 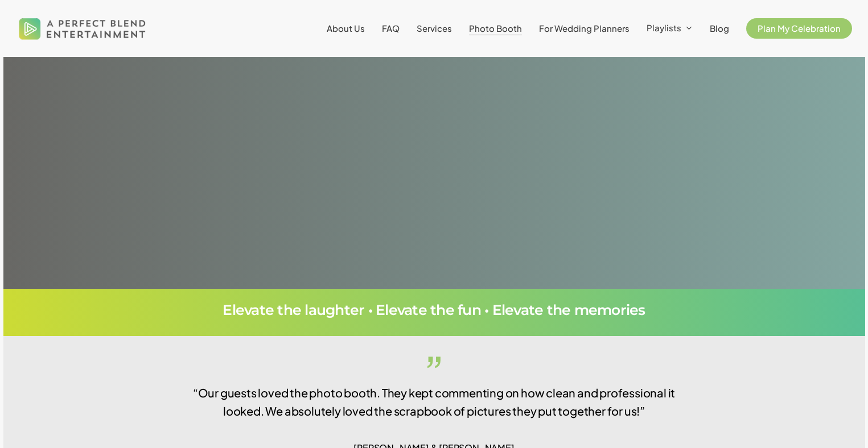 What do you see at coordinates (719, 28) in the screenshot?
I see `a: Blog` at bounding box center [719, 28].